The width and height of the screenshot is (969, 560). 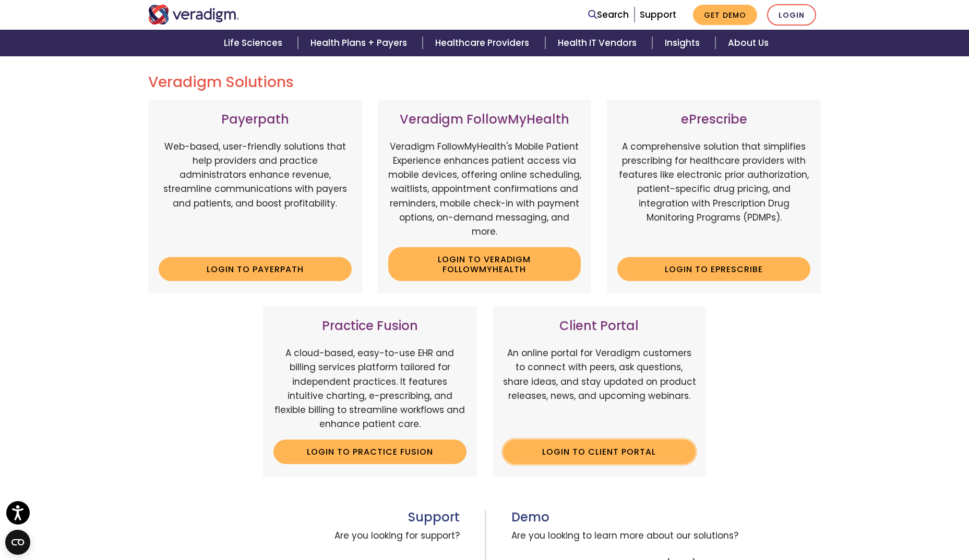 I want to click on a: Veradigm logo, so click(x=194, y=15).